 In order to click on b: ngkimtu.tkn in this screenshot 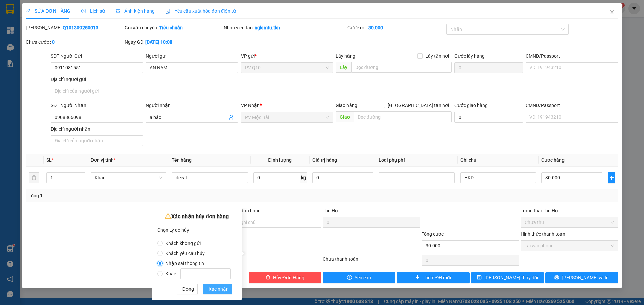, I will do `click(267, 28)`.